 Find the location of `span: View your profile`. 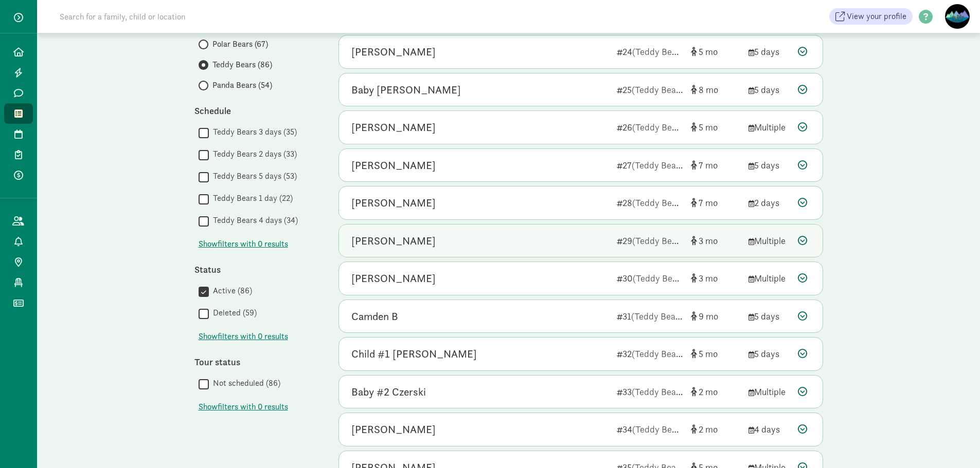

span: View your profile is located at coordinates (876, 16).